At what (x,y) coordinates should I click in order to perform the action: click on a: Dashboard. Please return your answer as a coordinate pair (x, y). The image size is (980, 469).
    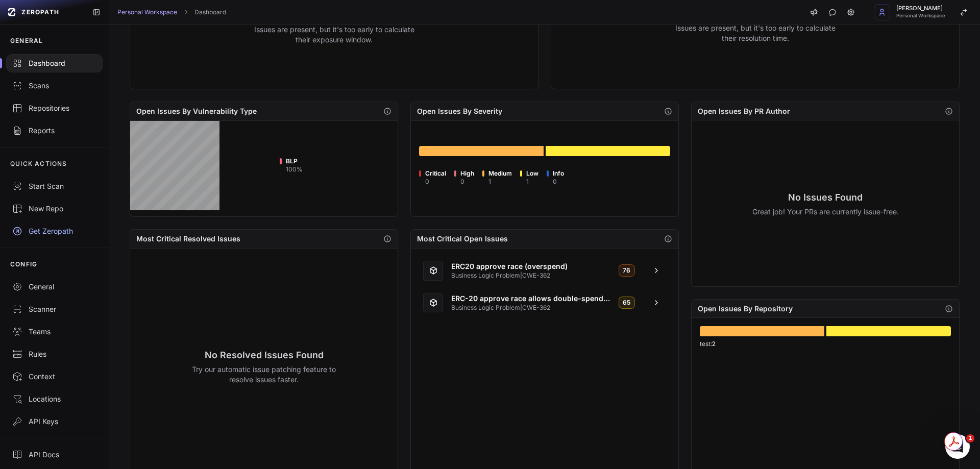
    Looking at the image, I should click on (210, 12).